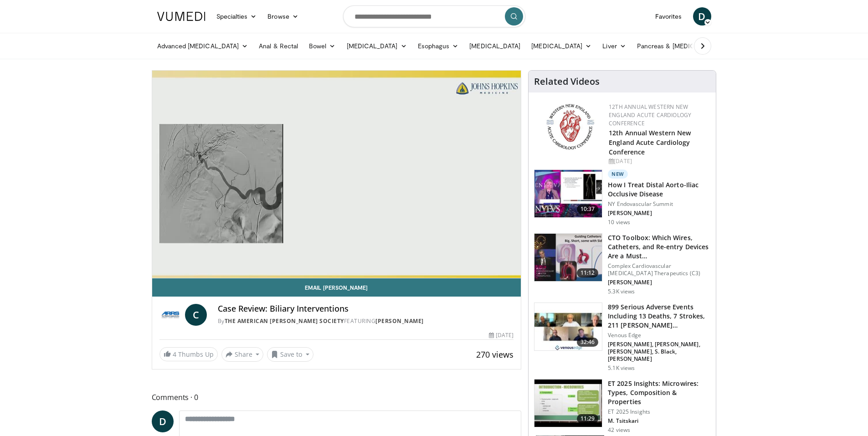 This screenshot has width=868, height=436. Describe the element at coordinates (659, 247) in the screenshot. I see `h3: CTO Toolbox: Which Wires, Catheters, and Re-entry Devices Are a Must…` at that location.